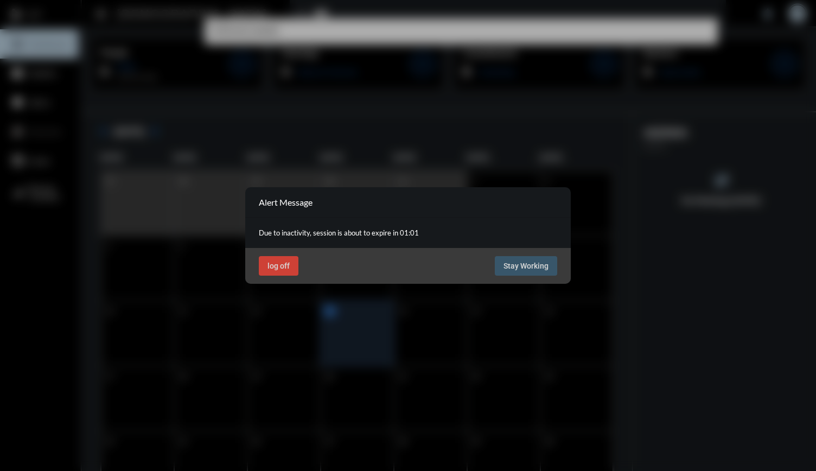 The height and width of the screenshot is (471, 816). Describe the element at coordinates (408, 233) in the screenshot. I see `p: Due to inactivity, session is about to expire in 01:01` at that location.